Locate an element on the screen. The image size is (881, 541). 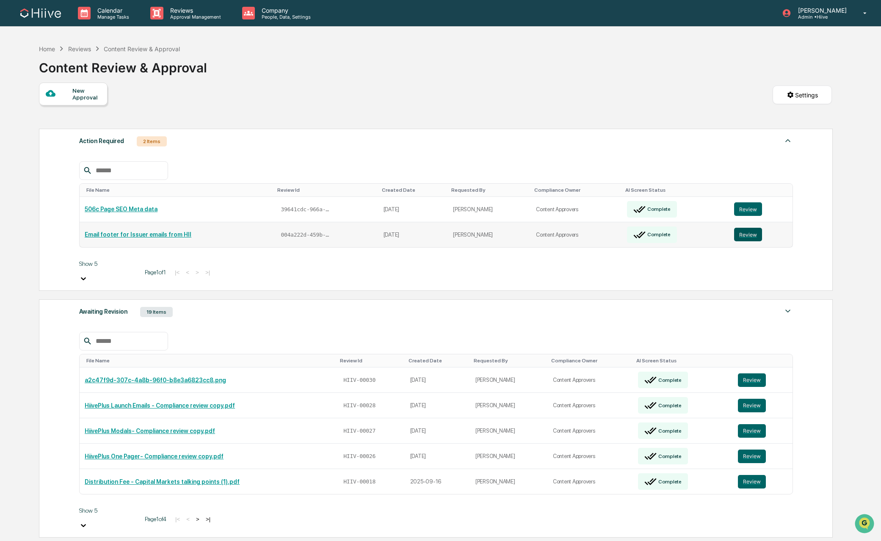
button: Settings is located at coordinates (802, 95).